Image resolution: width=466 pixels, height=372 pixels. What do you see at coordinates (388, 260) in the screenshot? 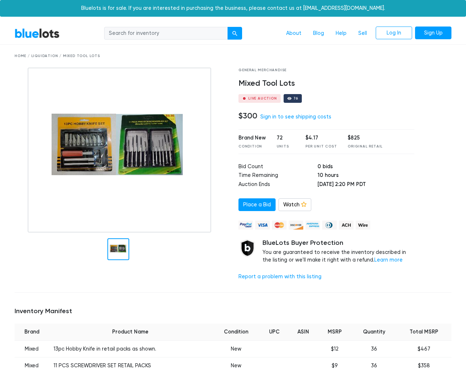
I see `a: Learn more` at bounding box center [388, 260].